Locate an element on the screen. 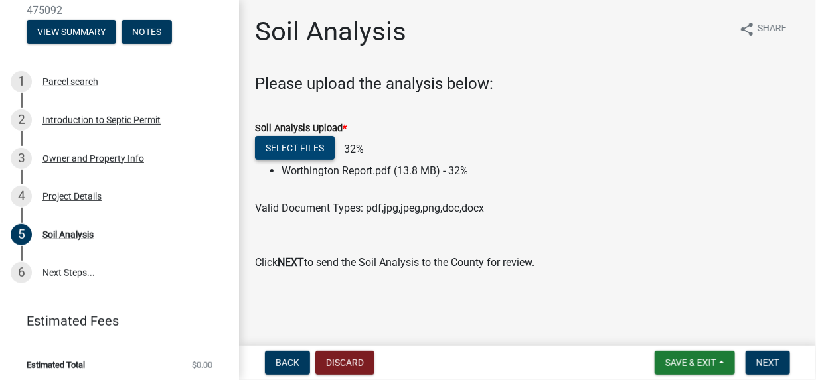 The width and height of the screenshot is (816, 380). div: Parcel search is located at coordinates (70, 82).